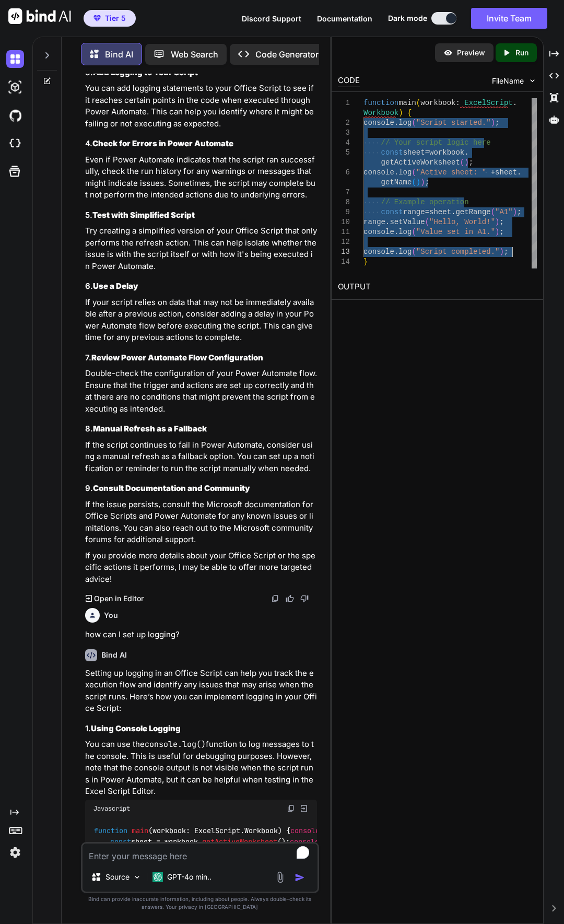 This screenshot has width=564, height=924. I want to click on p: If you provide more details about your Office Script or the specific actions it performs, I may b..., so click(201, 568).